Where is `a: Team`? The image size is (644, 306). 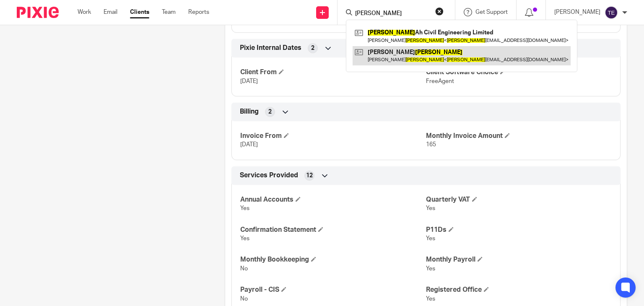 a: Team is located at coordinates (168, 12).